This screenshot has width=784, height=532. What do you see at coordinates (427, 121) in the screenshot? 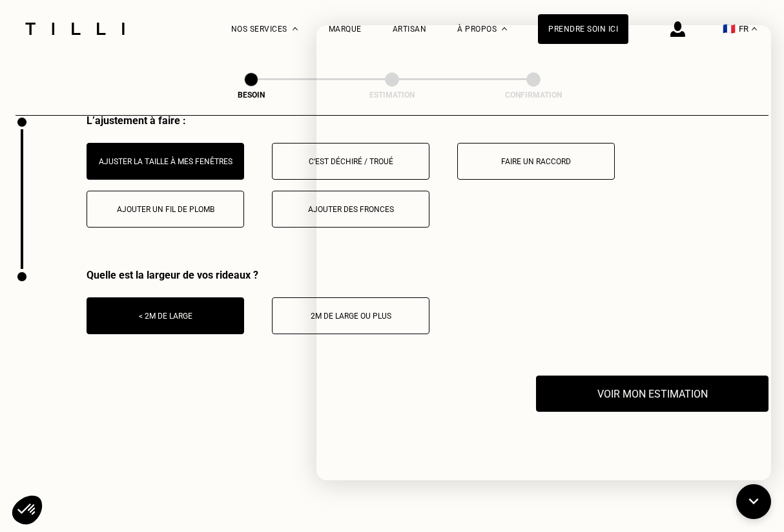
I see `div: L’ajustement à faire :` at bounding box center [427, 121].